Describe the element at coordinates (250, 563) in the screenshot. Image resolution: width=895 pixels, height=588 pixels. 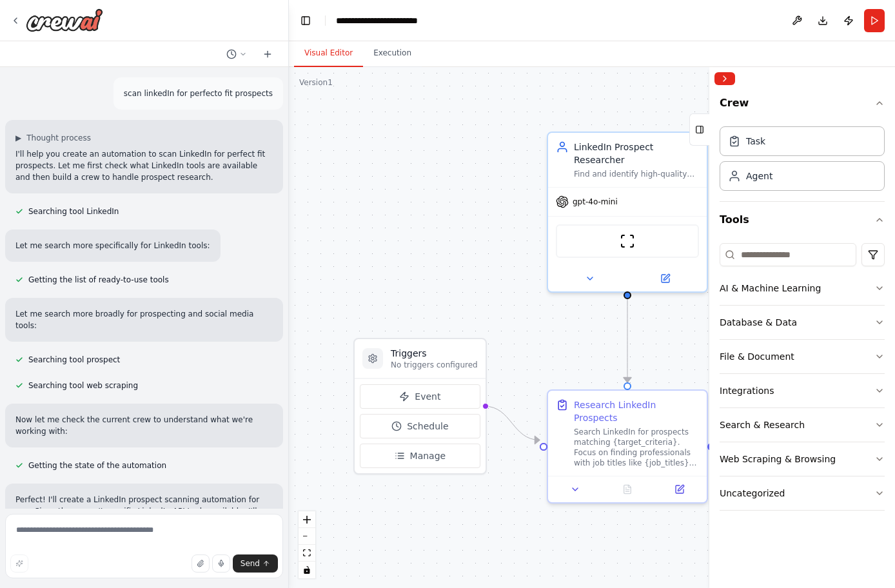
I see `span: Send` at that location.